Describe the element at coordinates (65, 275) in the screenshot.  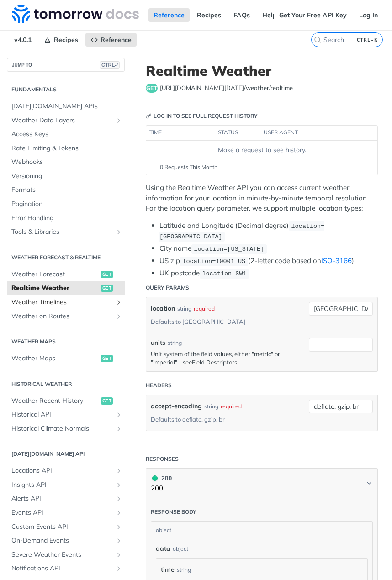
I see `a: Weather Forecastget` at that location.